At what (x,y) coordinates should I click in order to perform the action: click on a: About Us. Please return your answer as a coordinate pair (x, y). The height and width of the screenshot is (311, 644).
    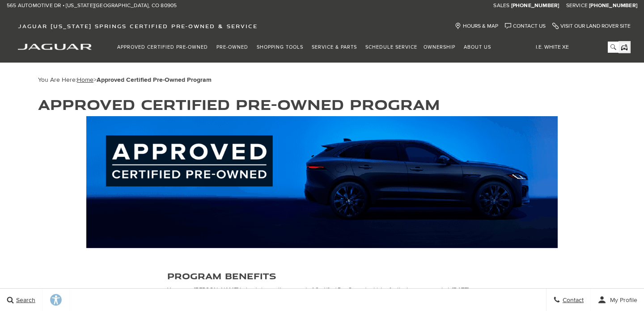
    Looking at the image, I should click on (478, 47).